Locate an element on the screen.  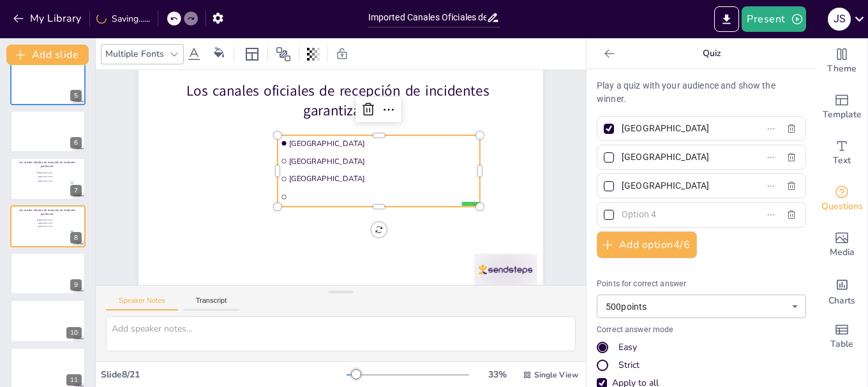
span: Text is located at coordinates (842, 161).